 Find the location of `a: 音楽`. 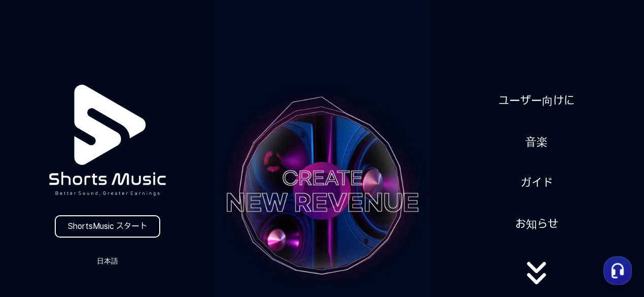

a: 音楽 is located at coordinates (537, 142).